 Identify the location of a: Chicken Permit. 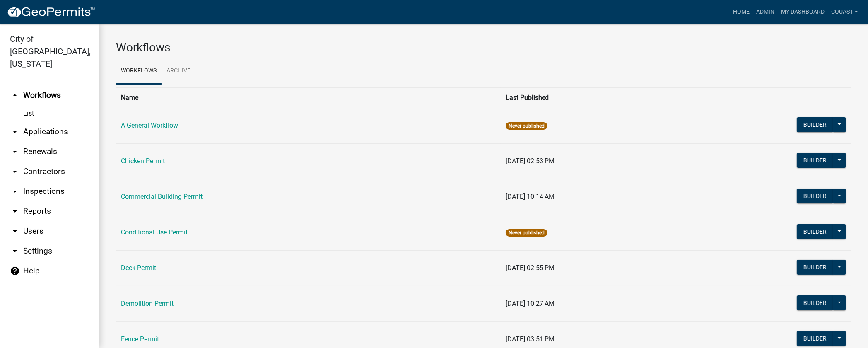
(142, 161).